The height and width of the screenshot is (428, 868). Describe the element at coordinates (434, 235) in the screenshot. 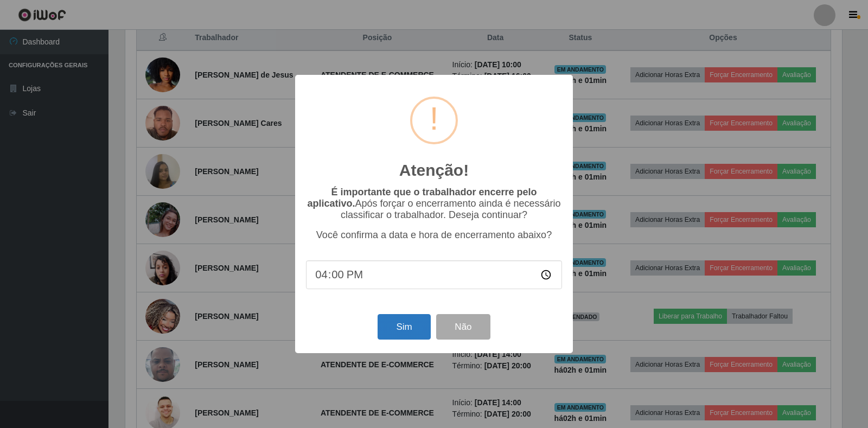

I see `p: Você confirma a data e hora de encerramento abaixo?` at that location.